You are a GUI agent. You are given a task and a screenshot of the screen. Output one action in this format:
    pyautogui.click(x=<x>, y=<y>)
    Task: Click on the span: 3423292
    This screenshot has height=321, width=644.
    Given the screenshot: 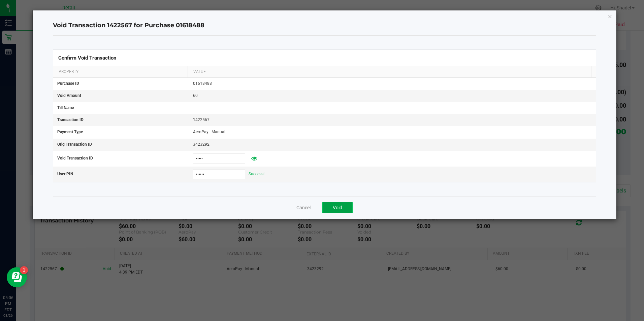 What is the action you would take?
    pyautogui.click(x=201, y=144)
    